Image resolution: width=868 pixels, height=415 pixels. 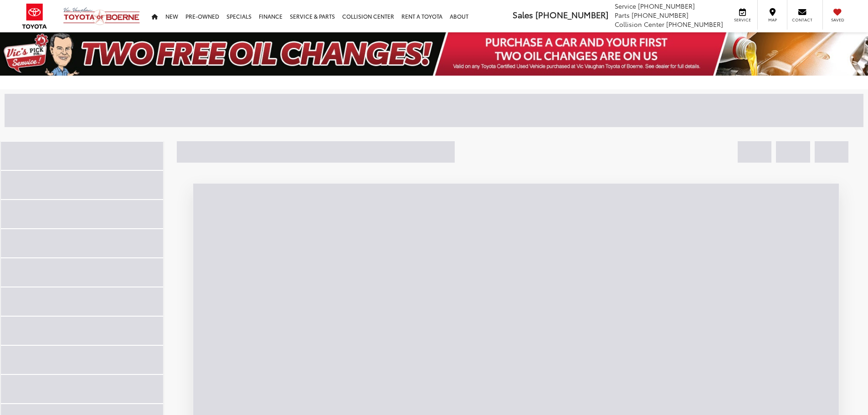 What do you see at coordinates (639, 24) in the screenshot?
I see `span: Collision Center` at bounding box center [639, 24].